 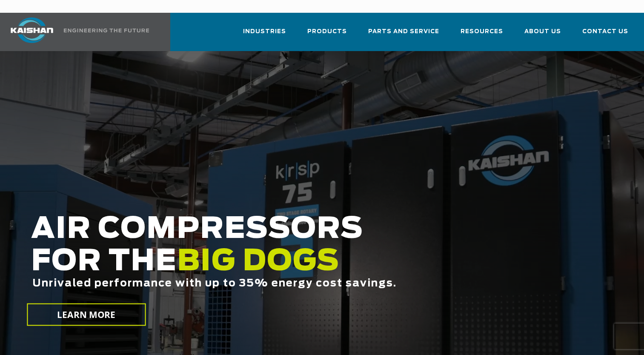 What do you see at coordinates (404, 35) in the screenshot?
I see `a: Parts and Service` at bounding box center [404, 35].